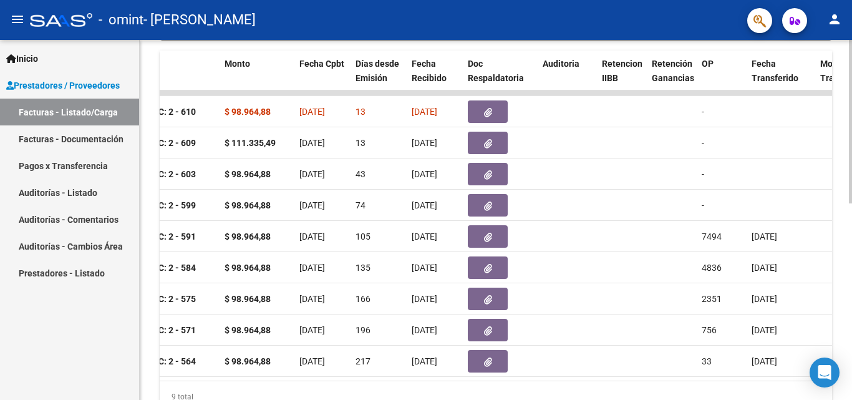 The height and width of the screenshot is (400, 852). I want to click on strong: Factura C: 2 - 609, so click(161, 143).